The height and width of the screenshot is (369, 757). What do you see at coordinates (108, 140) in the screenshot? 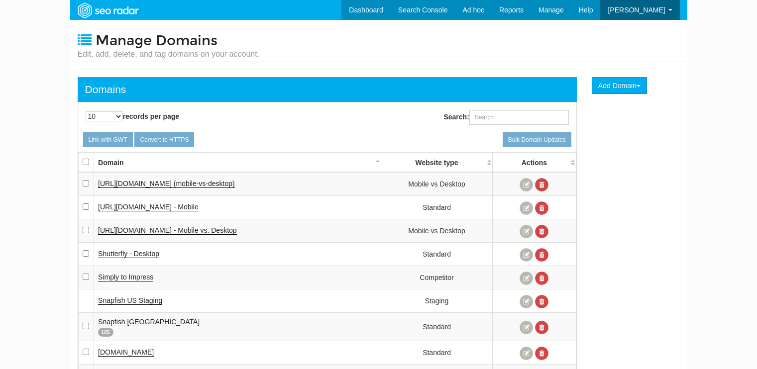
I see `a: Link with GWT` at bounding box center [108, 140].